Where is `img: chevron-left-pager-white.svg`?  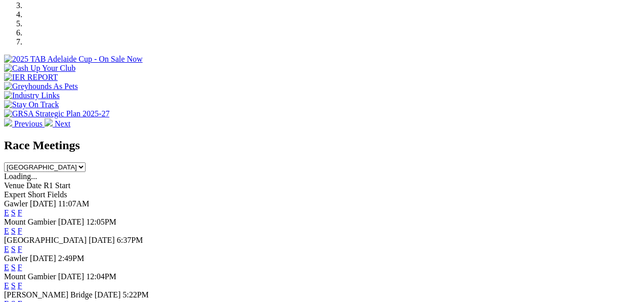
img: chevron-left-pager-white.svg is located at coordinates (8, 122).